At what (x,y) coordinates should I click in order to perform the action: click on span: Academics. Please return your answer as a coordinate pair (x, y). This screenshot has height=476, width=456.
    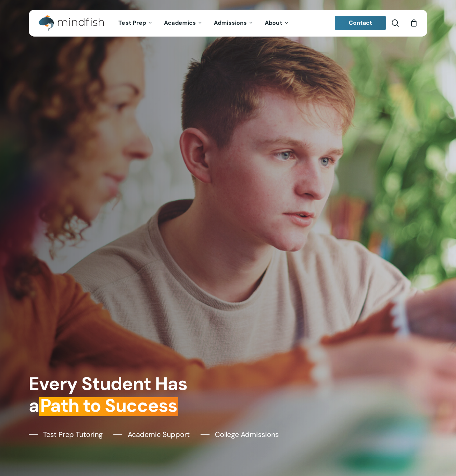
    Looking at the image, I should click on (180, 23).